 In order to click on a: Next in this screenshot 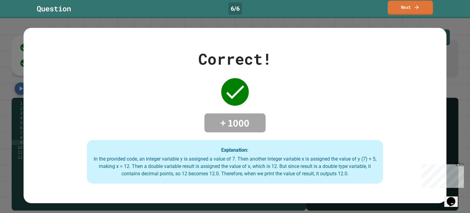, I will do `click(410, 8)`.